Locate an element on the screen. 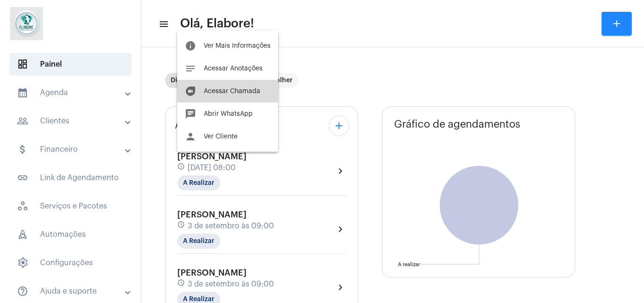  mat-icon: notes is located at coordinates (190, 68).